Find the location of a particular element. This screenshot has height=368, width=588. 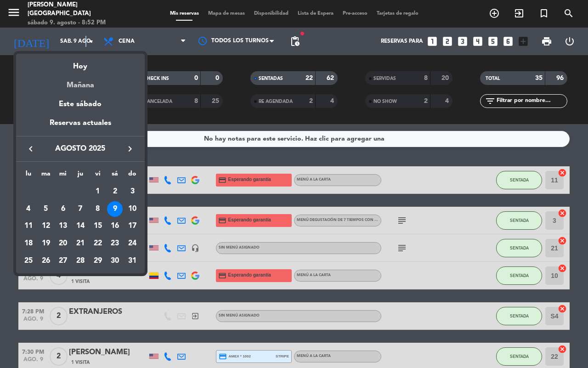

td: AGO. is located at coordinates (54, 192).